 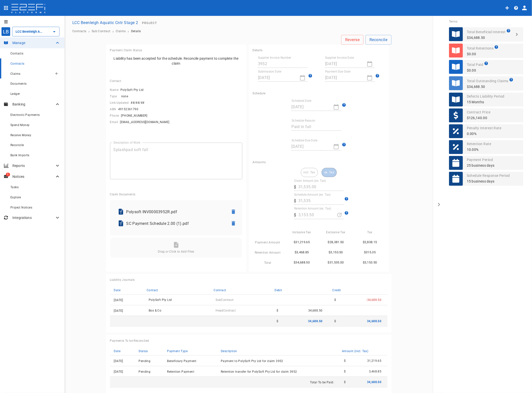 What do you see at coordinates (313, 208) in the screenshot?
I see `label: Retention Amount (ex. Tax)` at bounding box center [313, 208].